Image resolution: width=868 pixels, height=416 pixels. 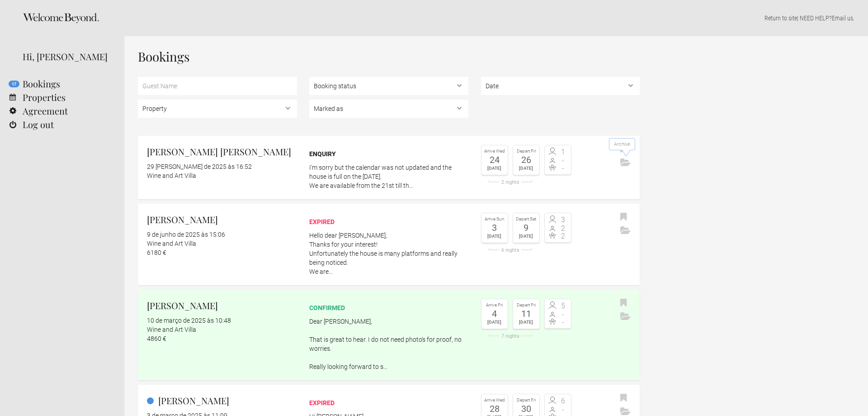 I want to click on a: Return to site, so click(x=781, y=18).